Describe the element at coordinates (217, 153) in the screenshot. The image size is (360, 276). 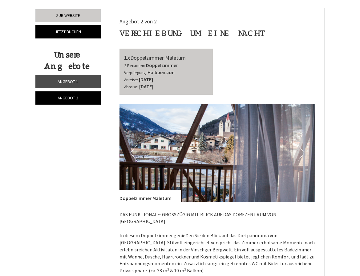
I see `img: image` at that location.